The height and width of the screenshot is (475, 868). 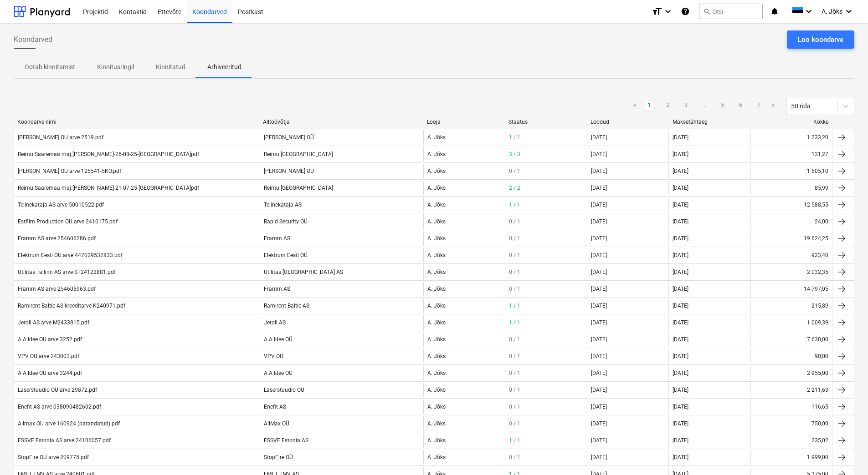 I want to click on div: A.A Idee OÜ, so click(x=341, y=339).